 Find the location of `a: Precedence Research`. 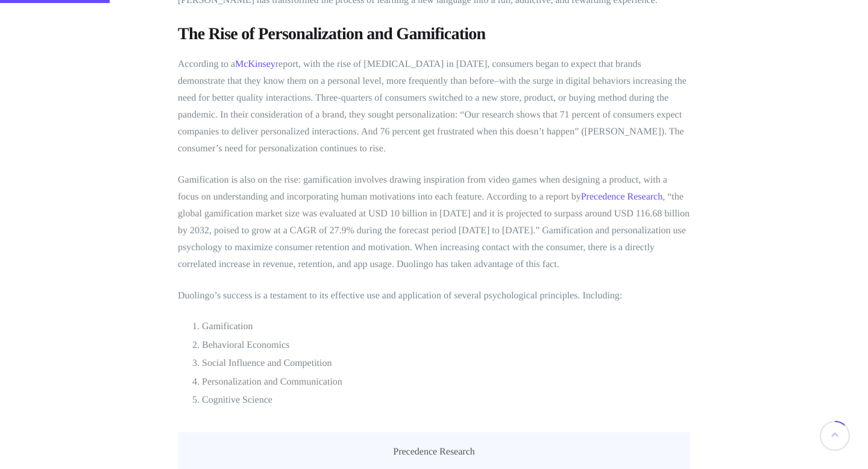

a: Precedence Research is located at coordinates (621, 197).